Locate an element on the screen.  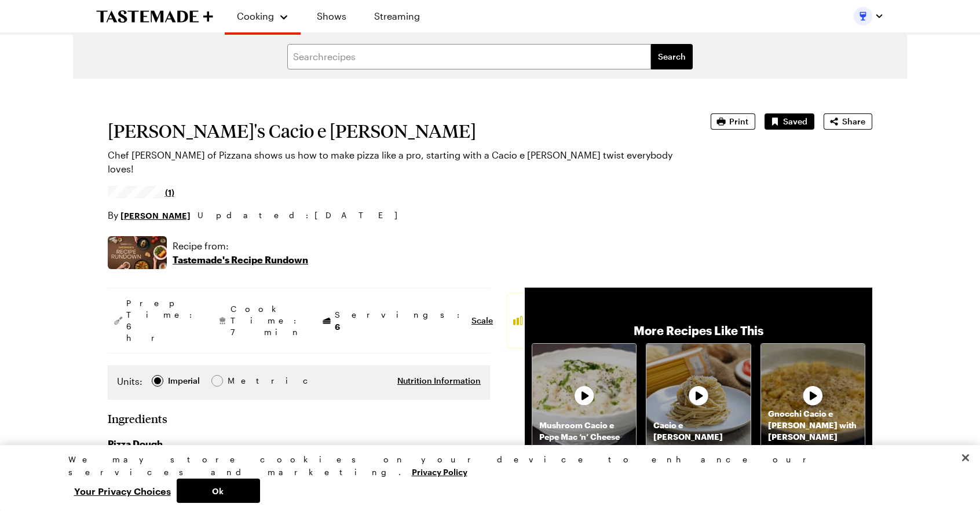
p: More Recipes Like This is located at coordinates (698, 331).